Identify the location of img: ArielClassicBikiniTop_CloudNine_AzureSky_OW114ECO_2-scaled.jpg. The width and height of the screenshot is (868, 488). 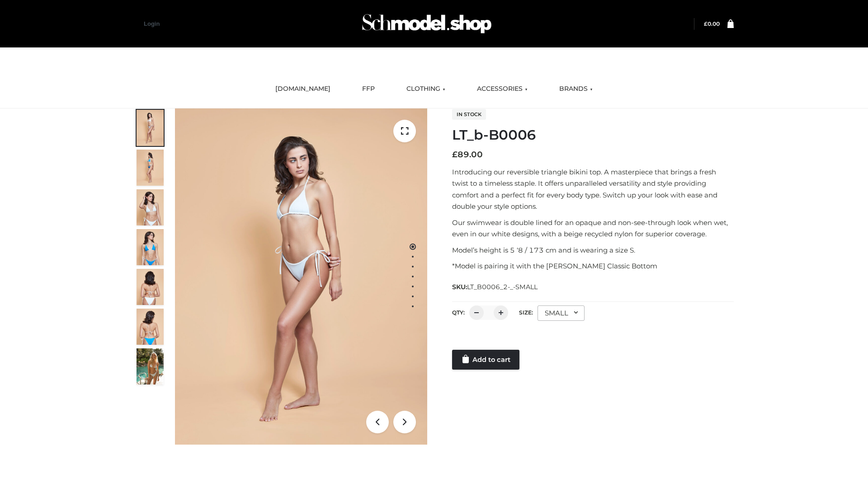
(150, 168).